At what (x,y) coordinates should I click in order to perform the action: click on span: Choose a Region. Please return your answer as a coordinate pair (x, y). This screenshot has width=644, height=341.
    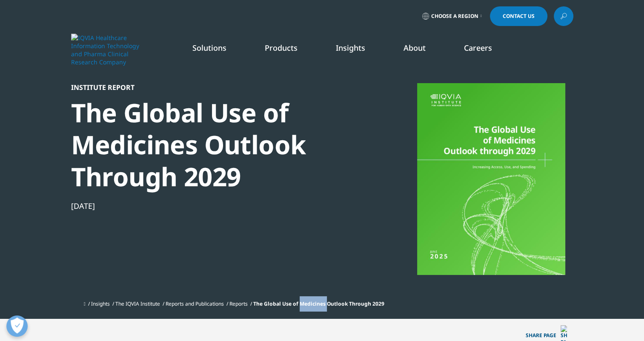
    Looking at the image, I should click on (454, 16).